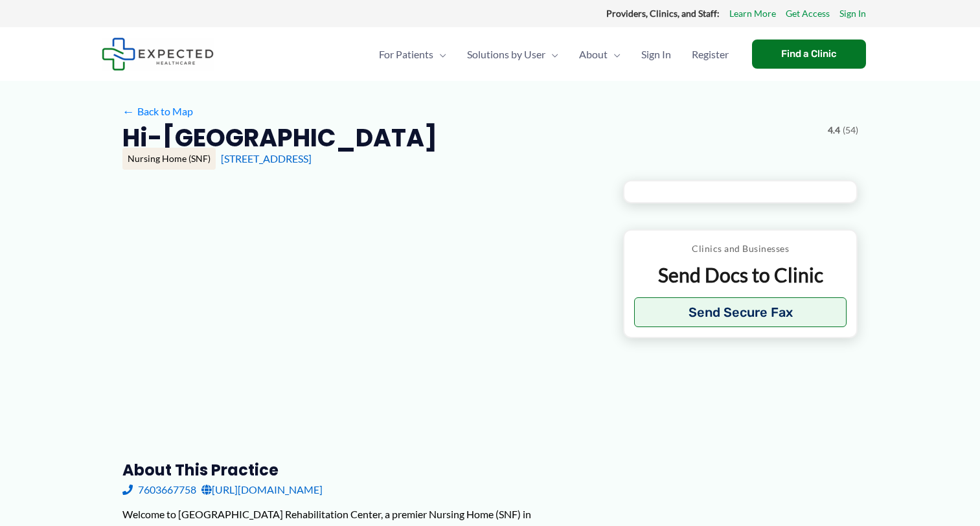 The width and height of the screenshot is (980, 526). I want to click on span: For Patients, so click(406, 54).